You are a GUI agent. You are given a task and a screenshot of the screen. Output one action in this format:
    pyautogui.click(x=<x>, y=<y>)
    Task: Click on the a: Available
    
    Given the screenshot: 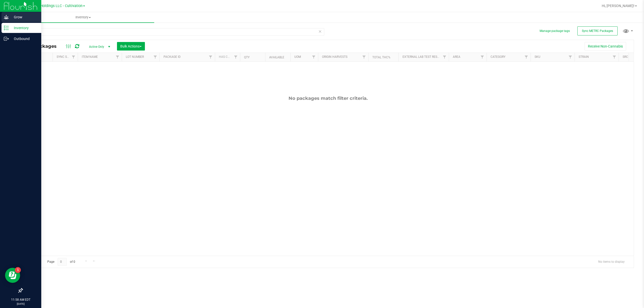 What is the action you would take?
    pyautogui.click(x=277, y=57)
    